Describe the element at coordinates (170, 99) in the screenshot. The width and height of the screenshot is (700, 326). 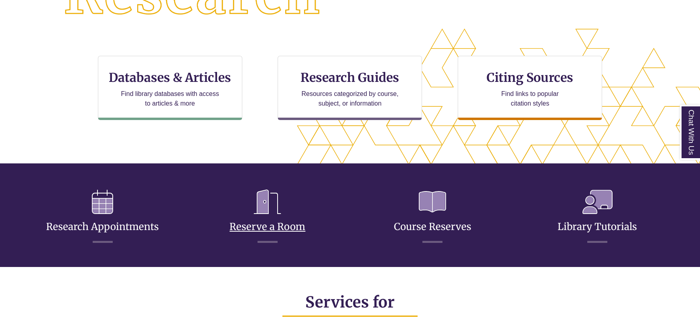
I see `p: Find library databases with access to articles & more` at that location.